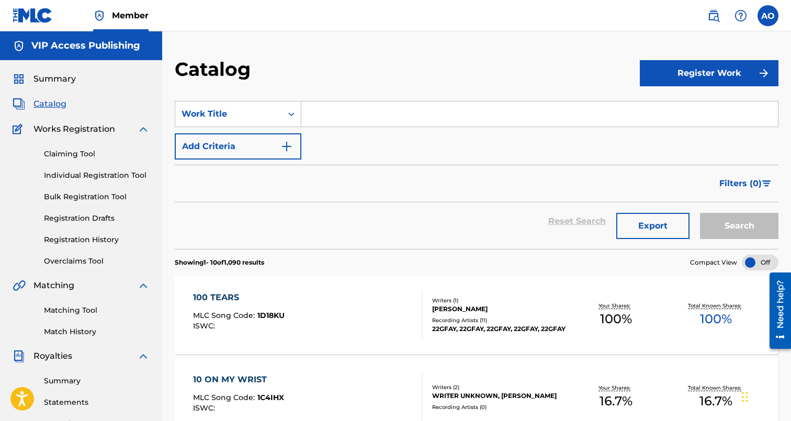 The height and width of the screenshot is (421, 791). What do you see at coordinates (713, 16) in the screenshot?
I see `img: search` at bounding box center [713, 16].